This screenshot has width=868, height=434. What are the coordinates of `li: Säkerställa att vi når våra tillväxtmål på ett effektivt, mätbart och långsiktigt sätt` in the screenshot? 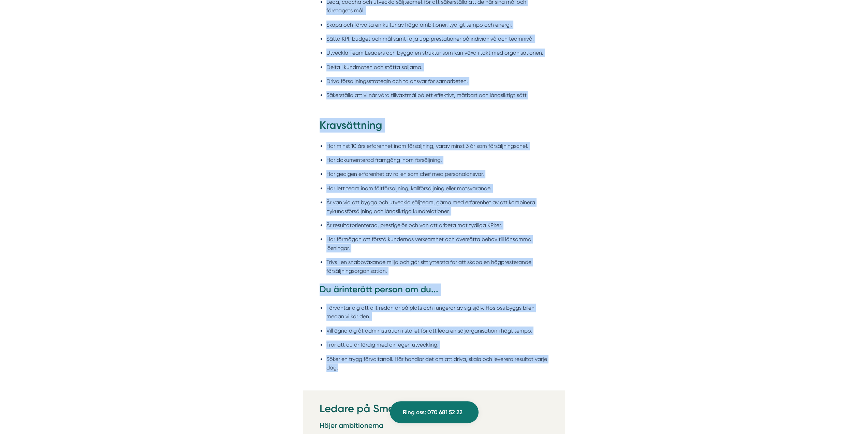 It's located at (438, 95).